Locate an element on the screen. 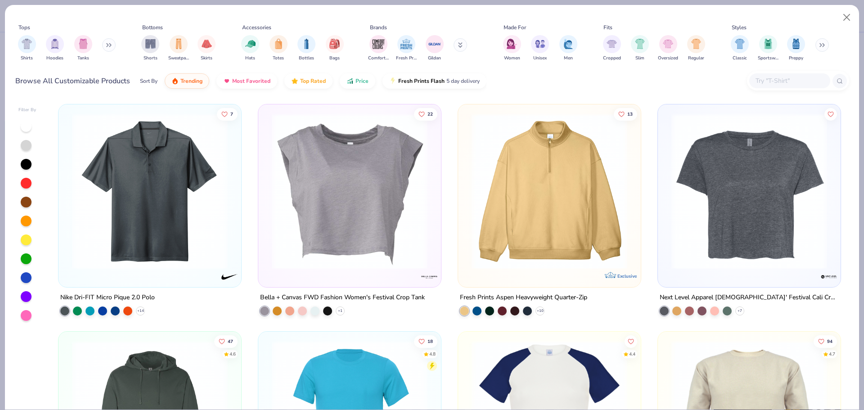 This screenshot has height=410, width=864. img: TopRated.gif is located at coordinates (295, 81).